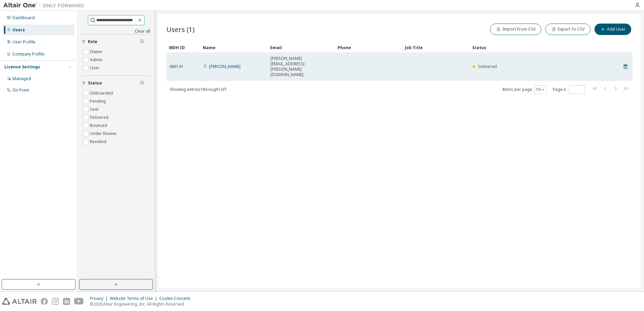  What do you see at coordinates (516, 29) in the screenshot?
I see `button: Import From CSV` at bounding box center [516, 29].